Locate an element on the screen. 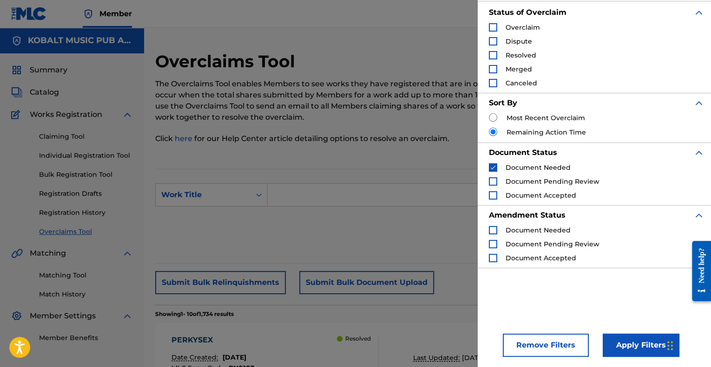 Image resolution: width=711 pixels, height=367 pixels. a: Matching Tool is located at coordinates (86, 276).